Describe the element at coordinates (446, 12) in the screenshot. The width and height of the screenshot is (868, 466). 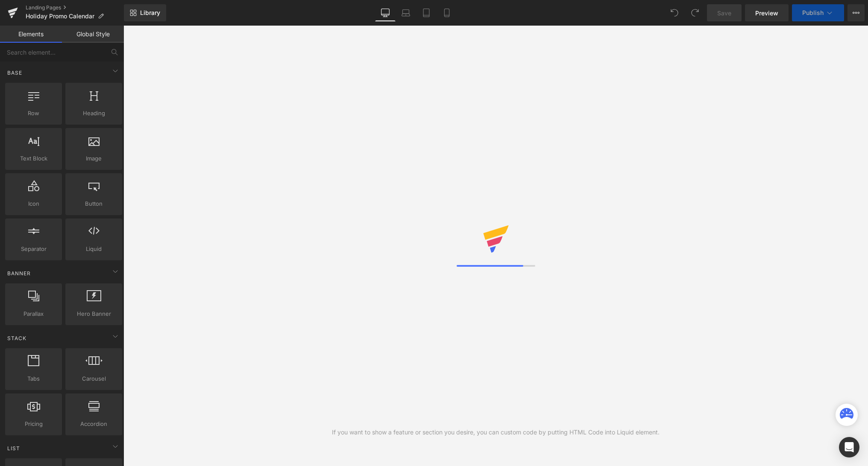
I see `a: Mobile` at that location.